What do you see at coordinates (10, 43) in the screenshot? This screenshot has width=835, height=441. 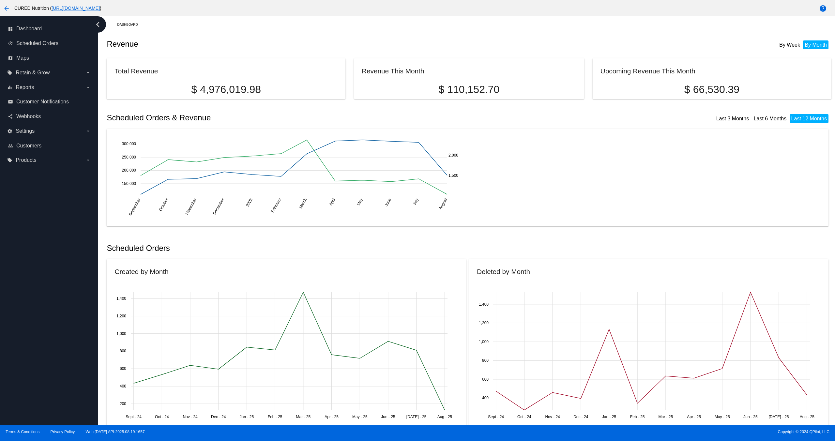 I see `i: update` at bounding box center [10, 43].